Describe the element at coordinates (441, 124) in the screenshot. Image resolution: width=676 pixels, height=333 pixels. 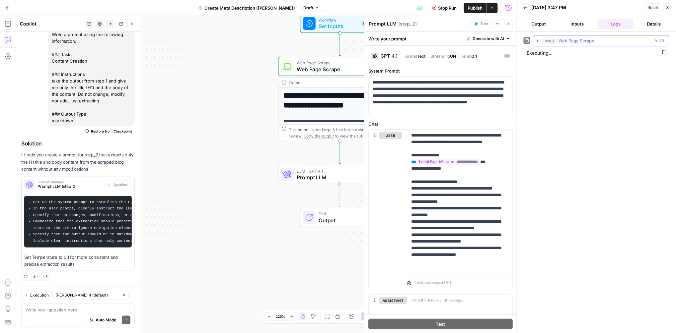
I see `label: Chat` at that location.